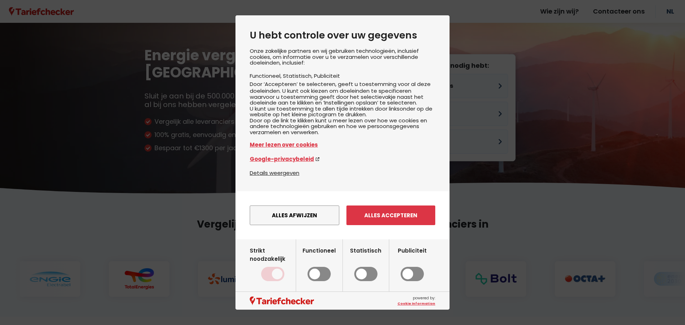 Image resolution: width=685 pixels, height=325 pixels. I want to click on img: logo, so click(282, 301).